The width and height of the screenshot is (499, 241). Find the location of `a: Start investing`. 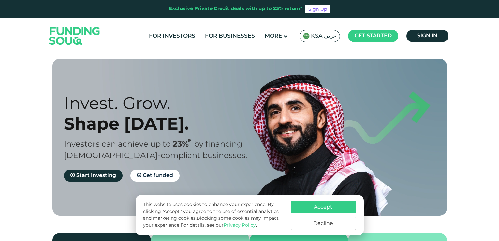

a: Start investing is located at coordinates (93, 175).